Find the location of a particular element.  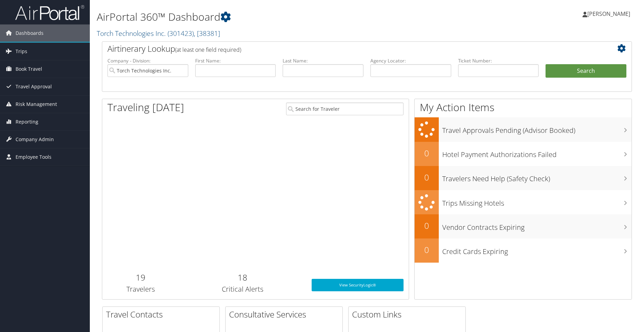

h2: Airtinerary Lookup is located at coordinates (345, 49).